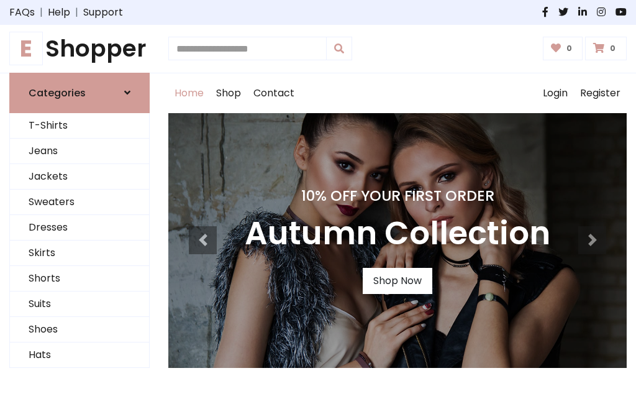  Describe the element at coordinates (397, 234) in the screenshot. I see `h3: Autumn Collection` at that location.